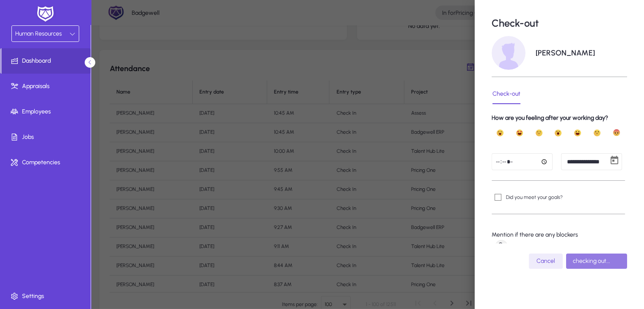 This screenshot has height=309, width=644. What do you see at coordinates (47, 87) in the screenshot?
I see `span: Appraisals` at bounding box center [47, 87].